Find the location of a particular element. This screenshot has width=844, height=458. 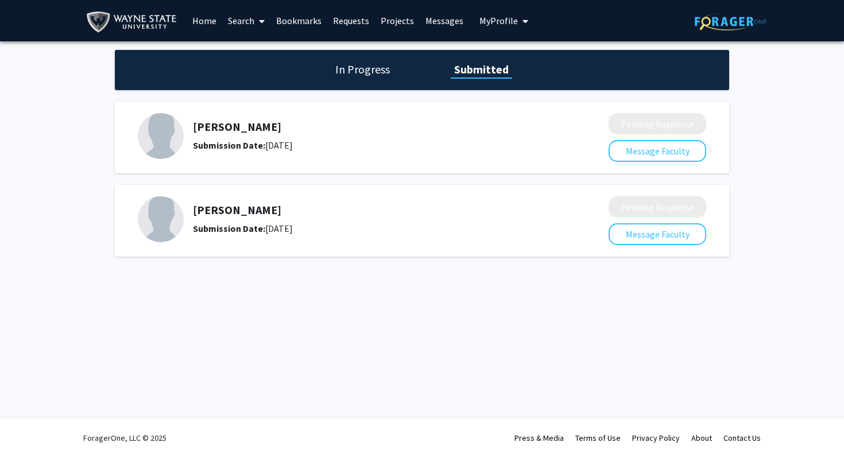

h1: Submitted is located at coordinates (481, 69).